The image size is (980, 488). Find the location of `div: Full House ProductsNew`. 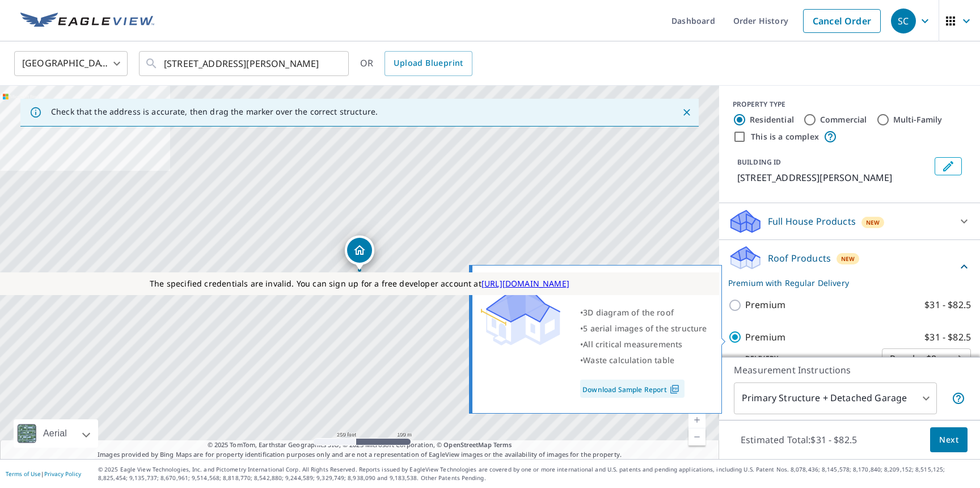

div: Full House ProductsNew is located at coordinates (850, 221).